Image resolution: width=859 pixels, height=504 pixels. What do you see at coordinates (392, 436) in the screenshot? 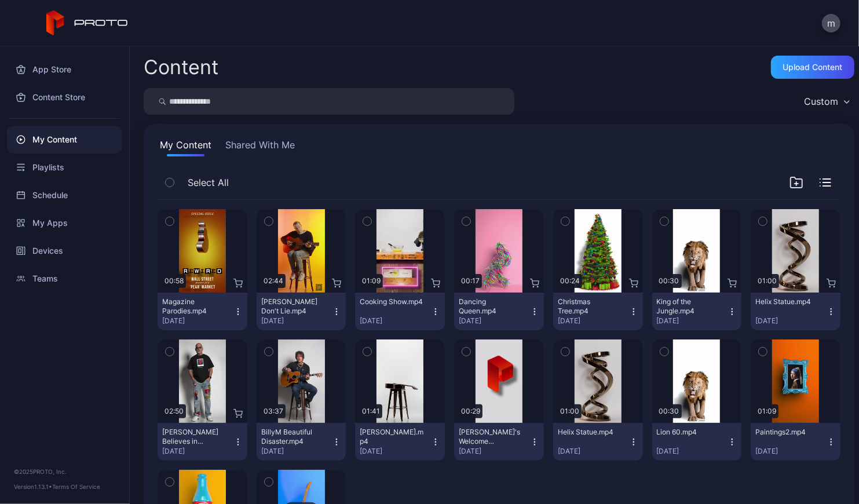
I see `div: BillyM Silhouette.mp4` at bounding box center [392, 436].